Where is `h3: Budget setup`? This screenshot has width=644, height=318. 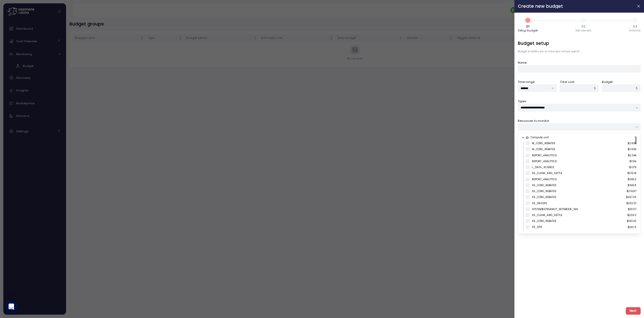
h3: Budget setup is located at coordinates (579, 43).